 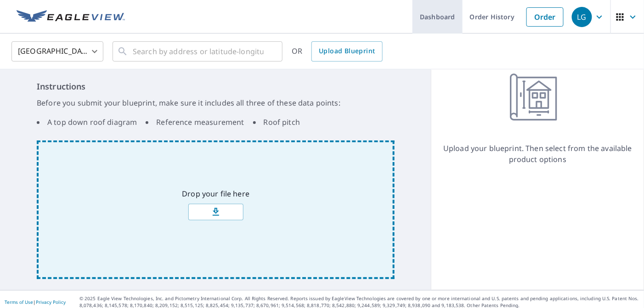 I want to click on img: EV Logo, so click(x=71, y=17).